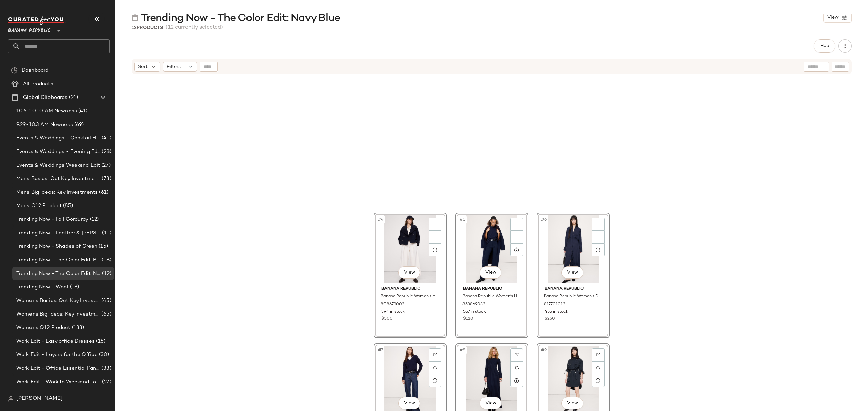 This screenshot has height=411, width=868. What do you see at coordinates (106, 179) in the screenshot?
I see `span: (73)` at bounding box center [106, 179].